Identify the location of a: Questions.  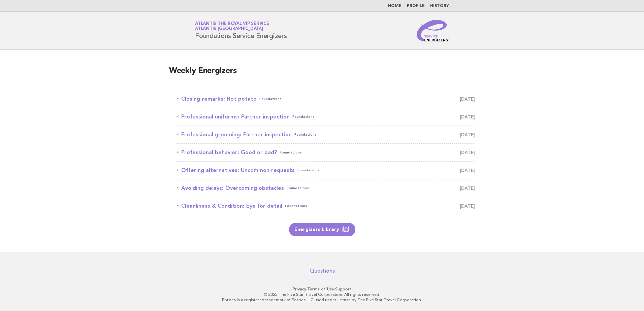
(322, 271).